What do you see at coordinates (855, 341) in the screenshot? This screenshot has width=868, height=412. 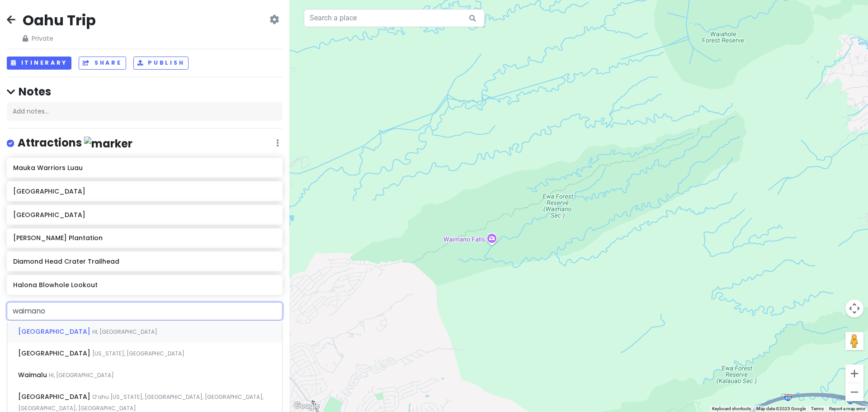 I see `button: Drag Pegman onto the map to open Street View` at bounding box center [855, 341].